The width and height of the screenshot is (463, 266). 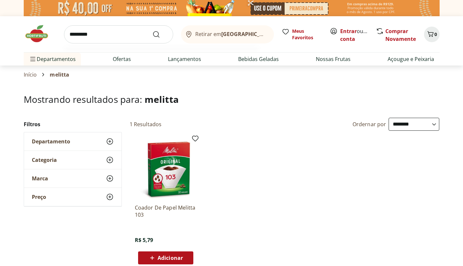 What do you see at coordinates (40, 179) in the screenshot?
I see `span: Marca` at bounding box center [40, 179].